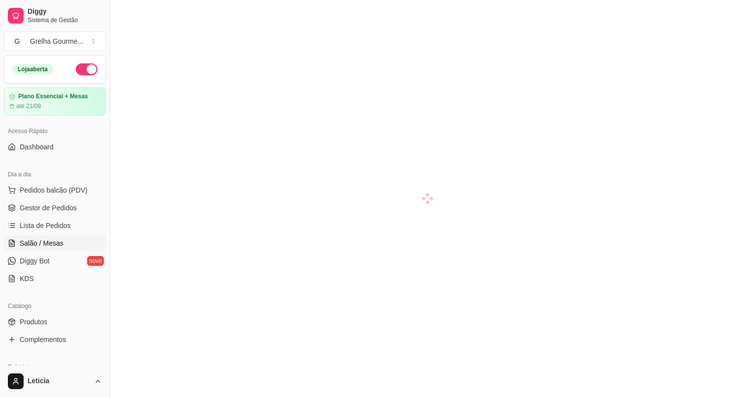 This screenshot has height=397, width=745. Describe the element at coordinates (57, 41) in the screenshot. I see `div: Grelha Gourme ...` at that location.